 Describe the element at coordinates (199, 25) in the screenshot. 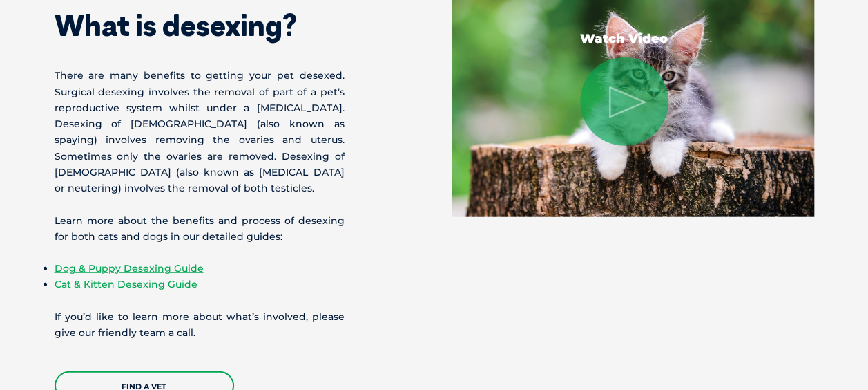

I see `h2: What is desexing?` at that location.